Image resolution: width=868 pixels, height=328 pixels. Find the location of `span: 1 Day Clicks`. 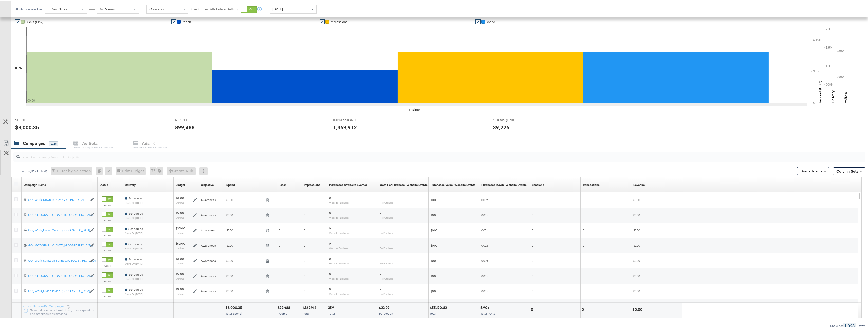

span: 1 Day Clicks is located at coordinates (58, 9).